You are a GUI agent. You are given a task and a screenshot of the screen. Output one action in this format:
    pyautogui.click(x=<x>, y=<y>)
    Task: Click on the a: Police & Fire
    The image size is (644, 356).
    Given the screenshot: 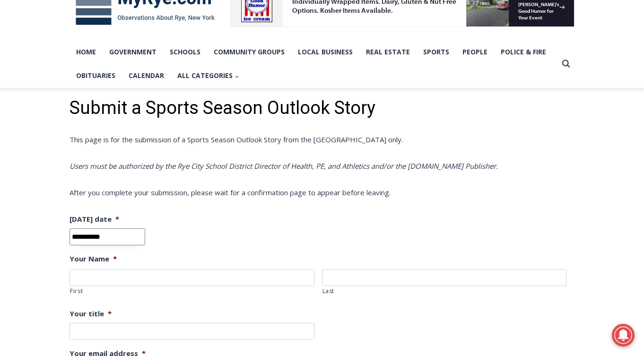 What is the action you would take?
    pyautogui.click(x=524, y=52)
    